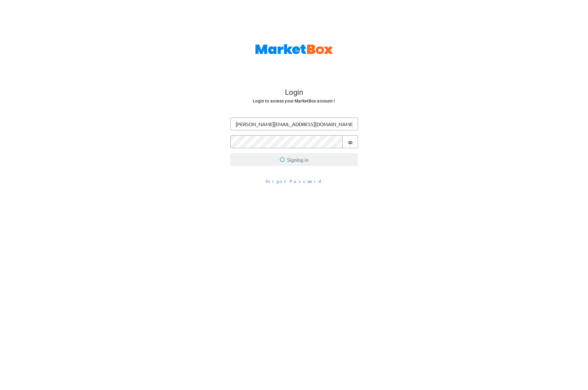  I want to click on span: Signing in, so click(294, 159).